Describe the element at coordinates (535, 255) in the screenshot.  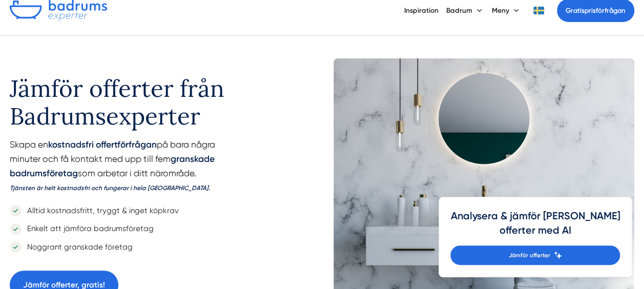
I see `a: Jämför offerter` at that location.